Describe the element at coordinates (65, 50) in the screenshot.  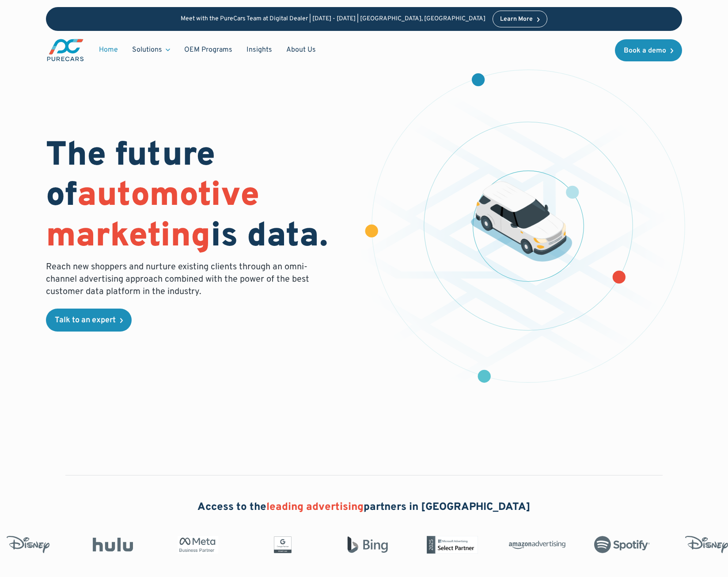
I see `img: purecars logo` at that location.